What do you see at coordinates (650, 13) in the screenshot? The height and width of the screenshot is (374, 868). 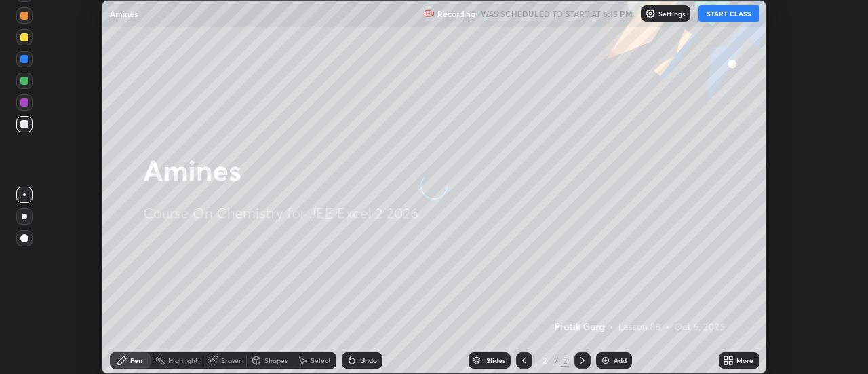 I see `img: class-settings-icons` at bounding box center [650, 13].